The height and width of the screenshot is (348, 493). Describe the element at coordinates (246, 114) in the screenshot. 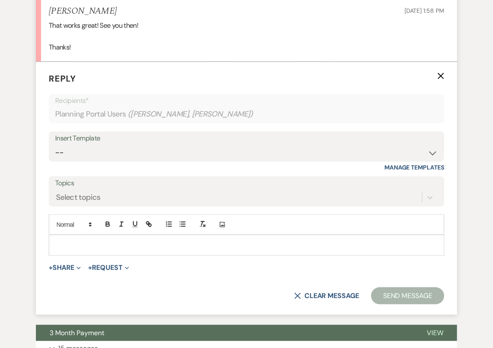

I see `div: Planning Portal Users` at that location.